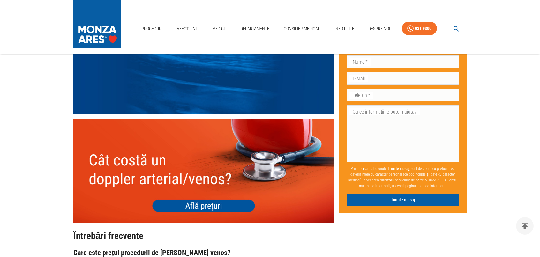 The height and width of the screenshot is (257, 540). I want to click on button: delete, so click(525, 226).